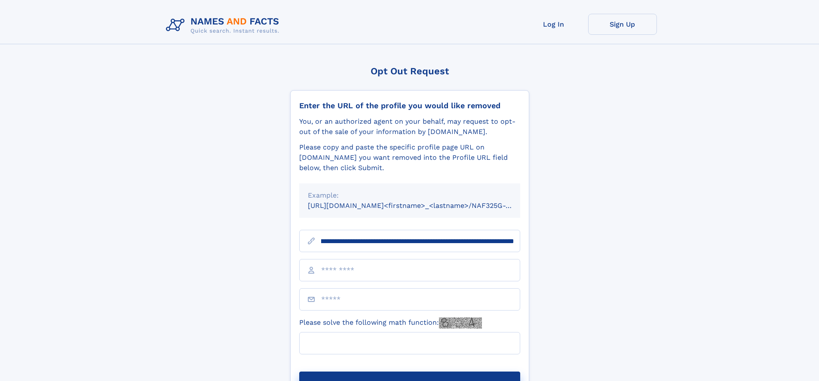  What do you see at coordinates (224, 25) in the screenshot?
I see `img: Logo Names and Facts` at bounding box center [224, 25].